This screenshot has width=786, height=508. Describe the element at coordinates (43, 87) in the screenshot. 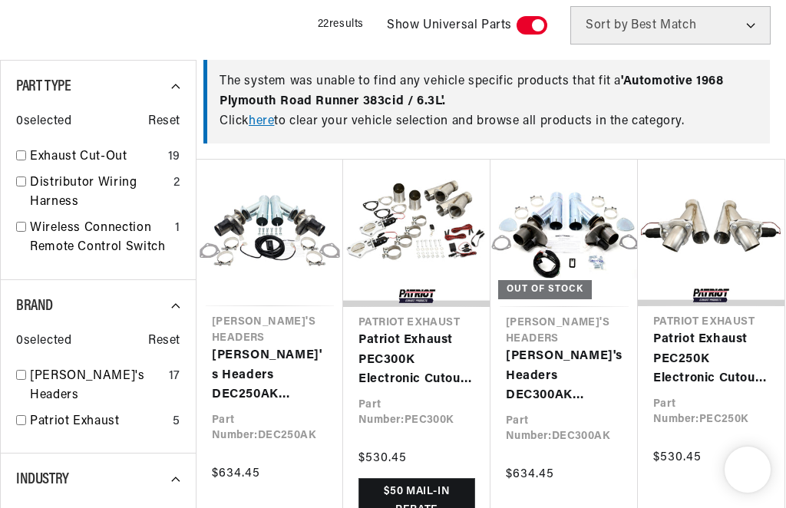

I see `span: Part Type` at that location.